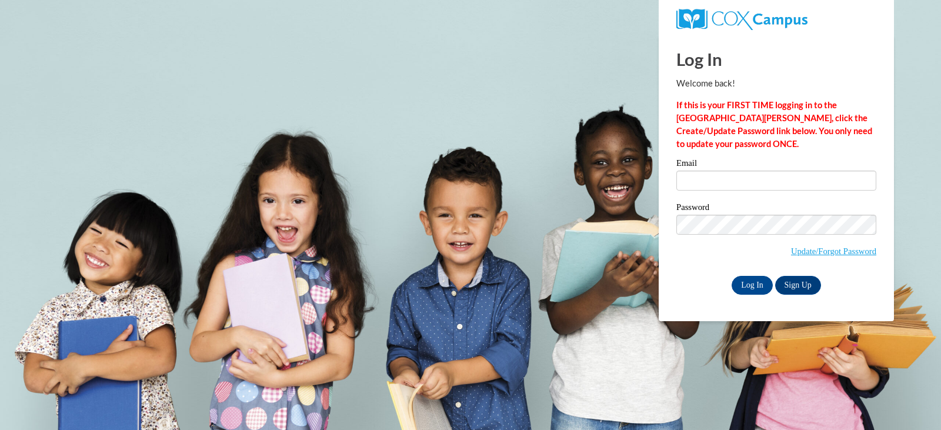  I want to click on label: Email, so click(777, 165).